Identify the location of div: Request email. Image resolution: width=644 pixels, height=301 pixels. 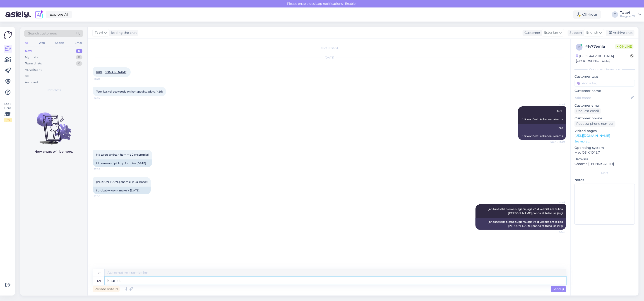
(587, 111).